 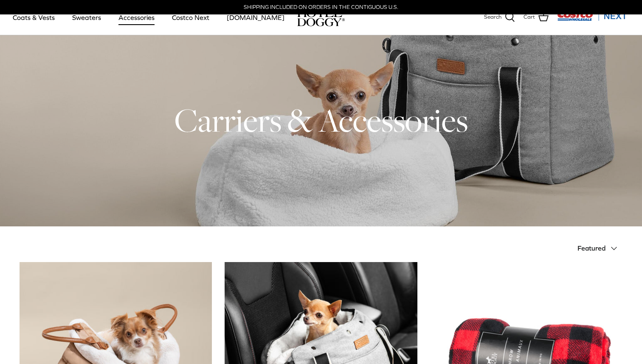 What do you see at coordinates (499, 17) in the screenshot?
I see `a: Search` at bounding box center [499, 17].